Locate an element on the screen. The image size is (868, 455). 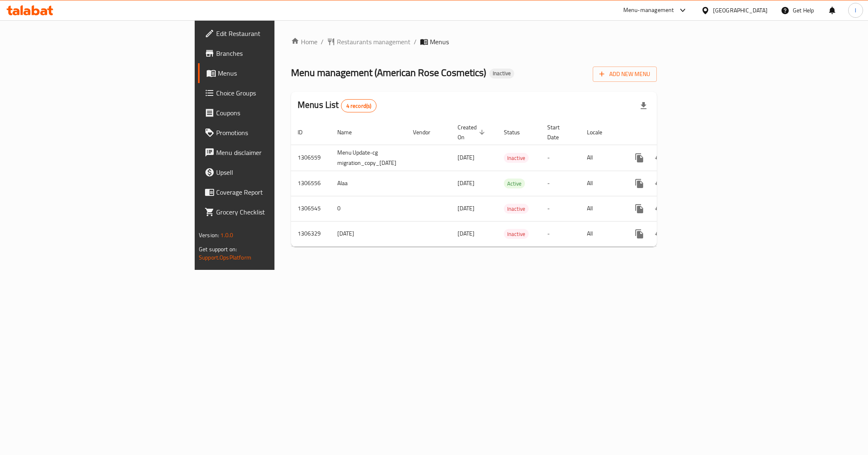
span: Menu disclaimer is located at coordinates (274, 152).